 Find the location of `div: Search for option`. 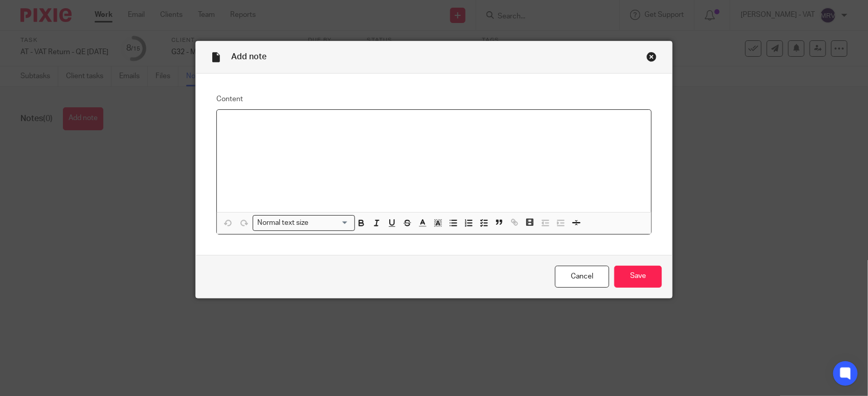

div: Search for option is located at coordinates (304, 223).